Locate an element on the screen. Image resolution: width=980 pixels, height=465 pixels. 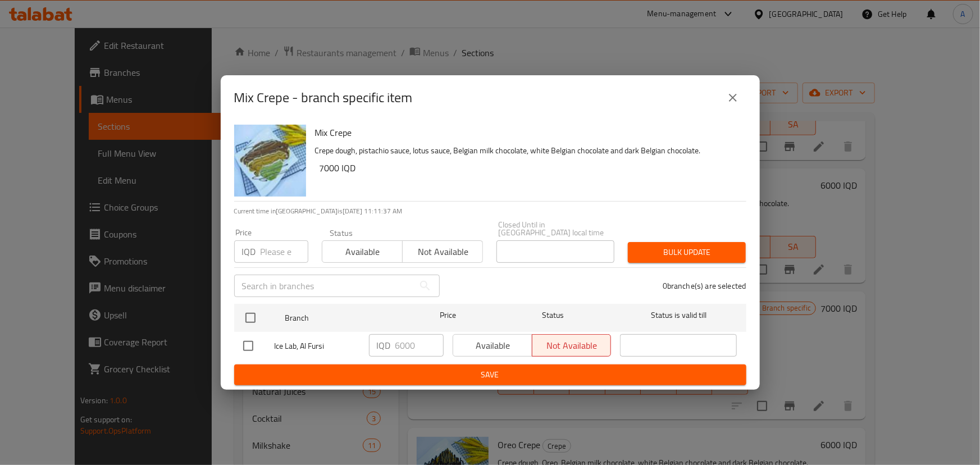
span: Branch is located at coordinates (343, 318).